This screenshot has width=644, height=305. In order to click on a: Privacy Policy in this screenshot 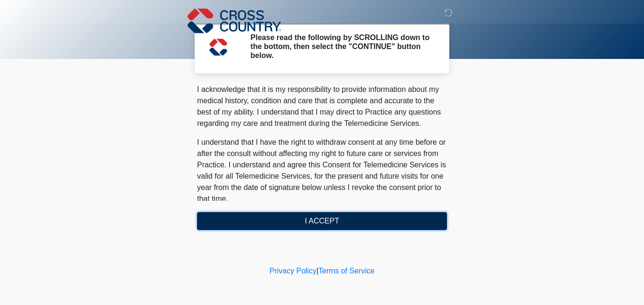, I will do `click(293, 270)`.